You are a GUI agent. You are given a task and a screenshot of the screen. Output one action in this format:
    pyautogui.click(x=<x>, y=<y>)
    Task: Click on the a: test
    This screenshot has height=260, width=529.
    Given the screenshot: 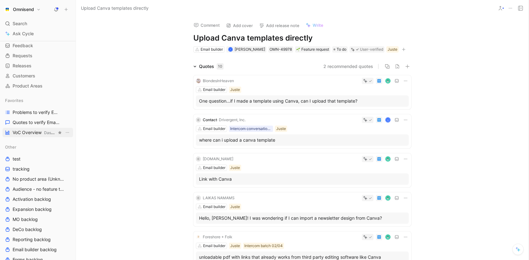 What is the action you would take?
    pyautogui.click(x=38, y=159)
    